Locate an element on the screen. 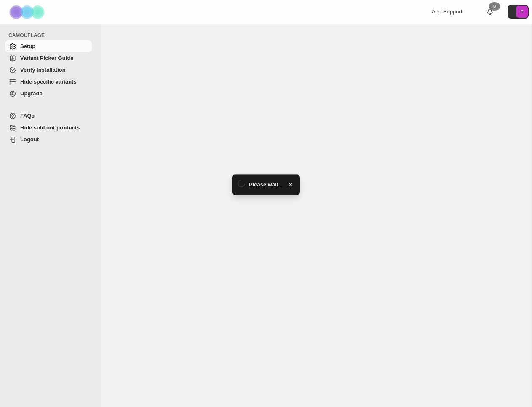 The image size is (532, 407). span: FAQs is located at coordinates (28, 115).